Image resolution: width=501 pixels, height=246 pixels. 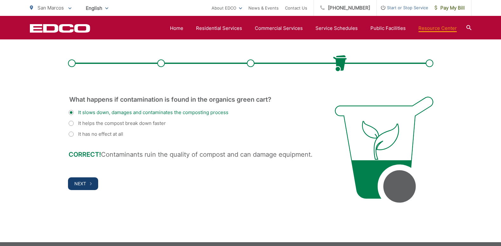 I want to click on span: Pay My Bill, so click(x=449, y=8).